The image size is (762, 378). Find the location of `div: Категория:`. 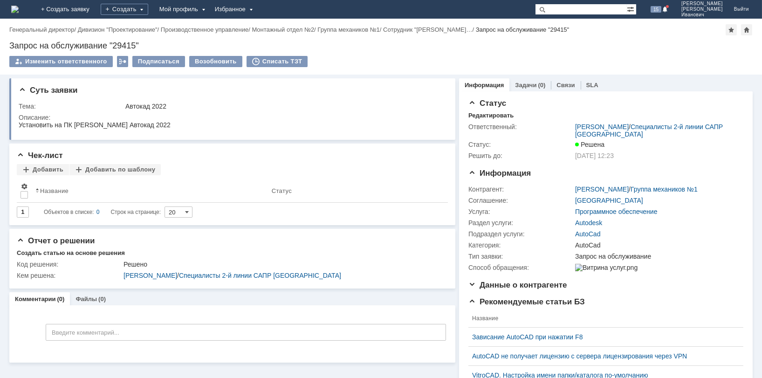

div: Категория: is located at coordinates (520, 245).